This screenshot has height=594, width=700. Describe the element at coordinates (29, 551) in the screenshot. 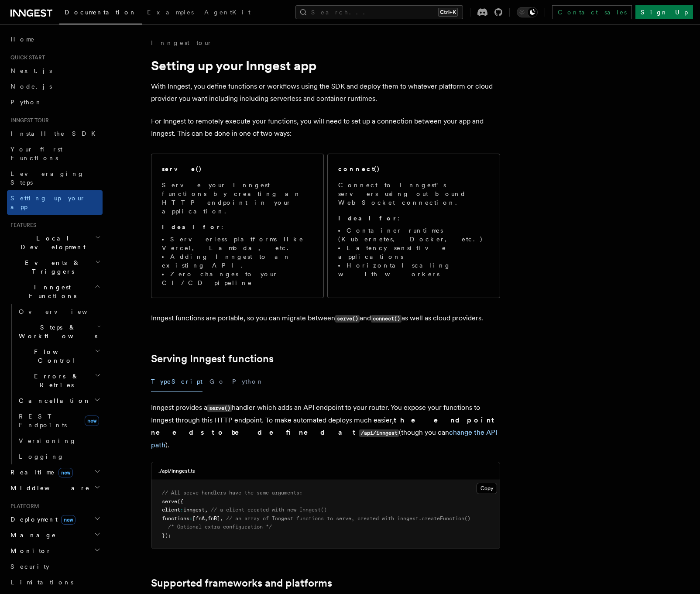

I see `span: Monitor` at that location.